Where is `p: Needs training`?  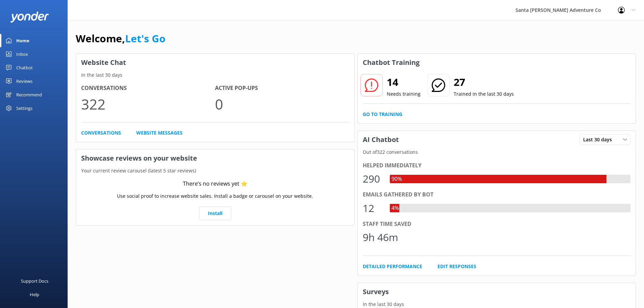
p: Needs training is located at coordinates (403, 94).